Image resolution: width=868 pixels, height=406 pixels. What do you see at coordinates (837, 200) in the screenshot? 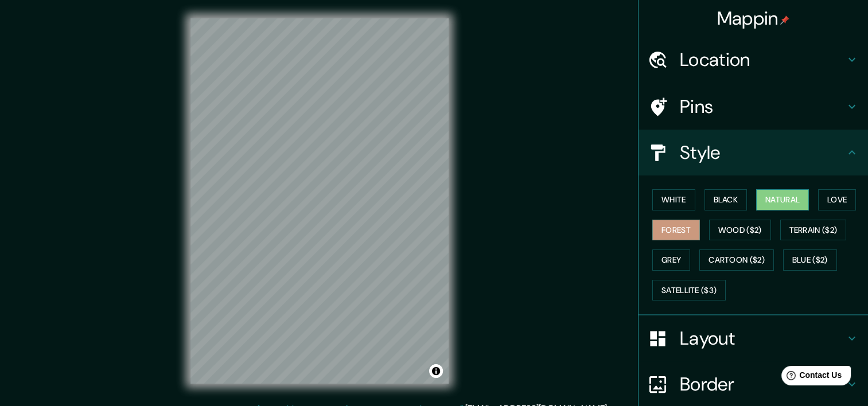
I see `button: Love` at bounding box center [837, 200].